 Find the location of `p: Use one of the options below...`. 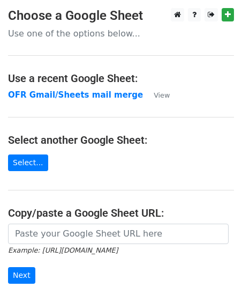

p: Use one of the options below... is located at coordinates (121, 33).